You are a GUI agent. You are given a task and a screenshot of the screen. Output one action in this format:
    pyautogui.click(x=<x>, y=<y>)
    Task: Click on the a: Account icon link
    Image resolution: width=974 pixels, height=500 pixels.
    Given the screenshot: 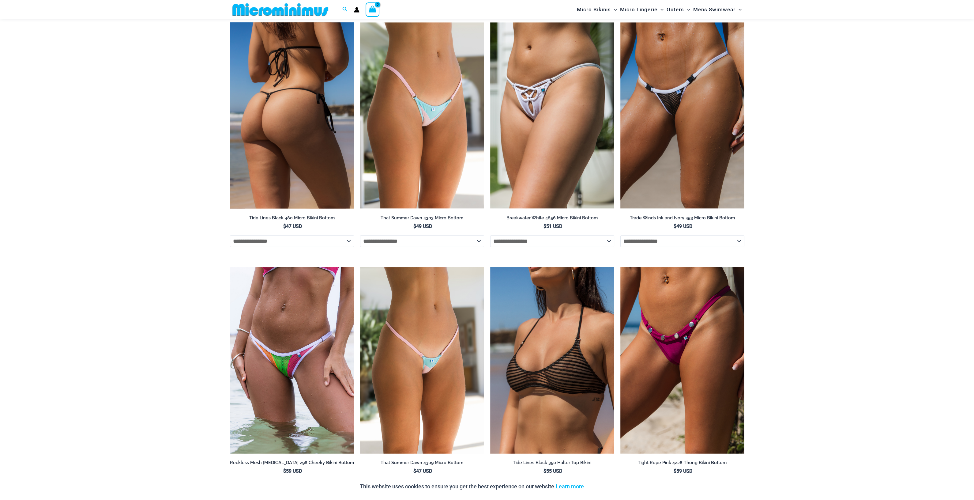 What is the action you would take?
    pyautogui.click(x=357, y=10)
    